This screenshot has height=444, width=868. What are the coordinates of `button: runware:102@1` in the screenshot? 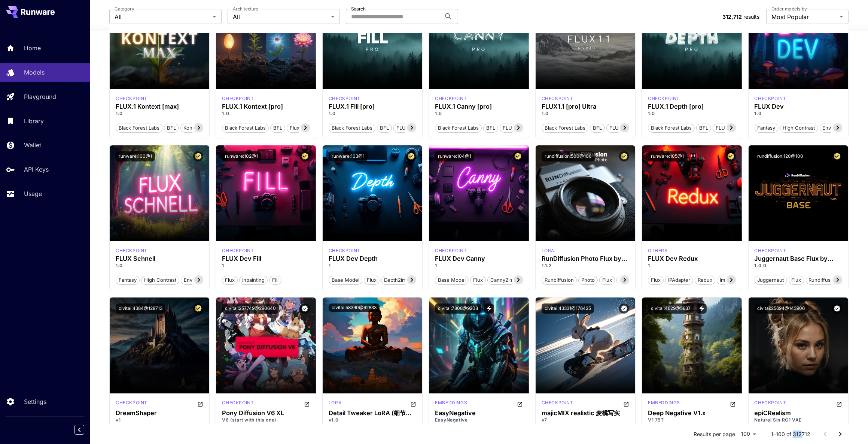 It's located at (241, 156).